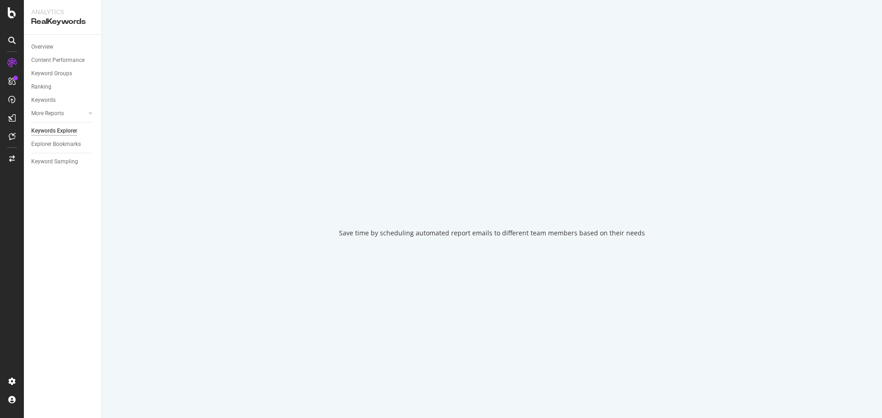 This screenshot has width=882, height=418. I want to click on a: Keywords, so click(63, 100).